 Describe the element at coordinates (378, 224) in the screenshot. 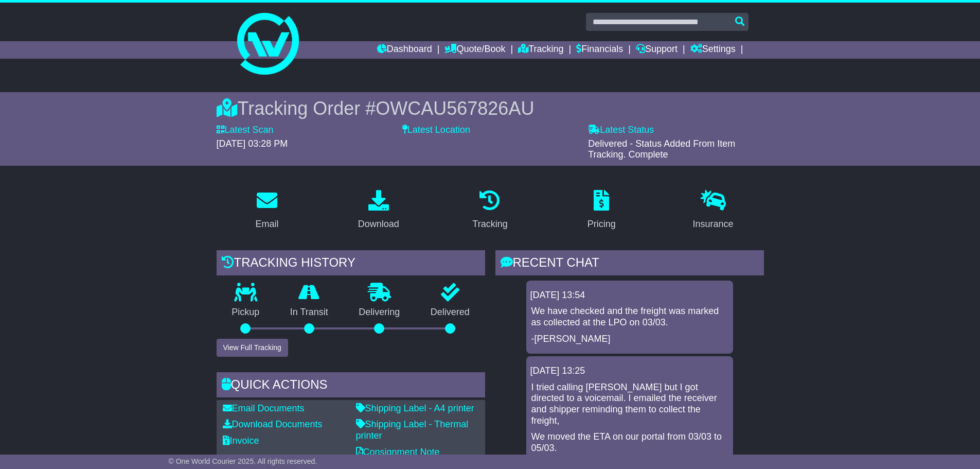

I see `div: Download` at that location.